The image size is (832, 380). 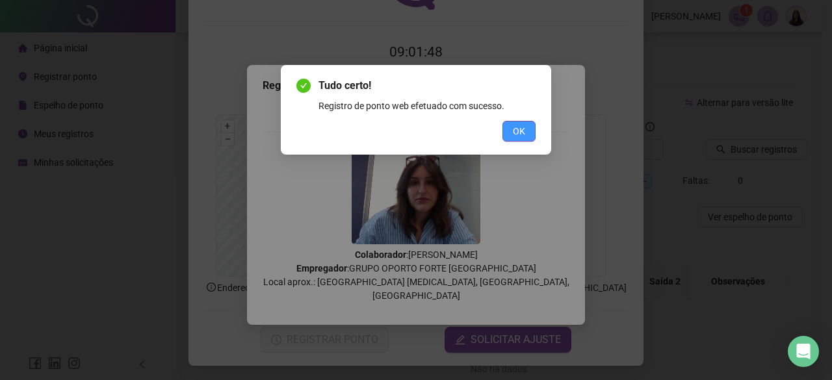 What do you see at coordinates (427, 86) in the screenshot?
I see `span: Tudo certo!` at bounding box center [427, 86].